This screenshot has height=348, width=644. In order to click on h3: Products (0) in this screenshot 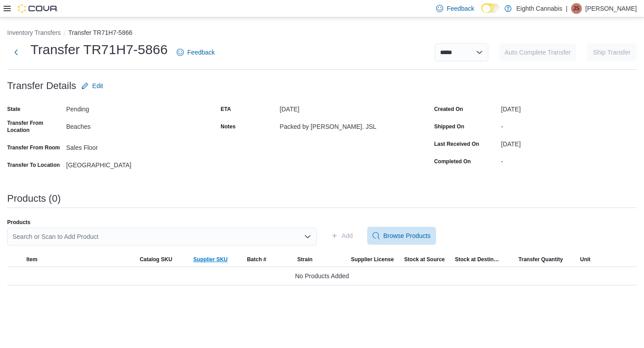, I will do `click(34, 199)`.